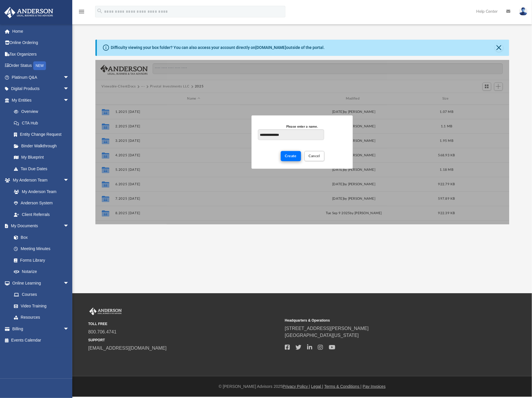 Image resolution: width=532 pixels, height=398 pixels. Describe the element at coordinates (317, 387) in the screenshot. I see `a: Legal |` at that location.